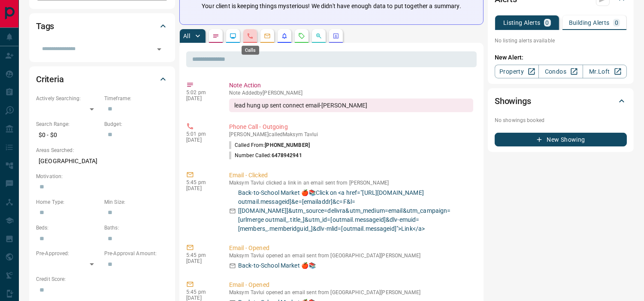  What do you see at coordinates (351, 127) in the screenshot?
I see `p: Phone Call - Outgoing` at bounding box center [351, 127].